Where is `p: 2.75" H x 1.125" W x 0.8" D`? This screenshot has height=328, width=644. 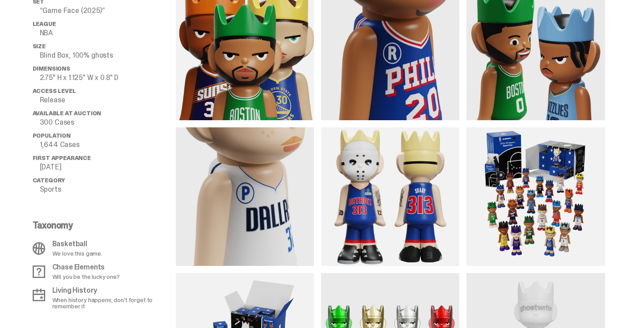 p: 2.75" H x 1.125" W x 0.8" D is located at coordinates (108, 78).